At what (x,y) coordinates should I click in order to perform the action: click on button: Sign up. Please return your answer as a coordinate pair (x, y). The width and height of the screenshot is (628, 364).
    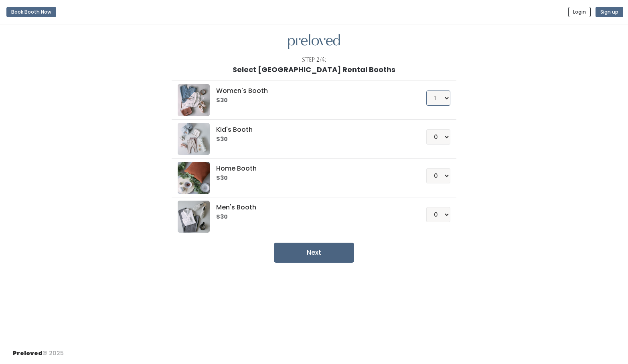
    Looking at the image, I should click on (609, 12).